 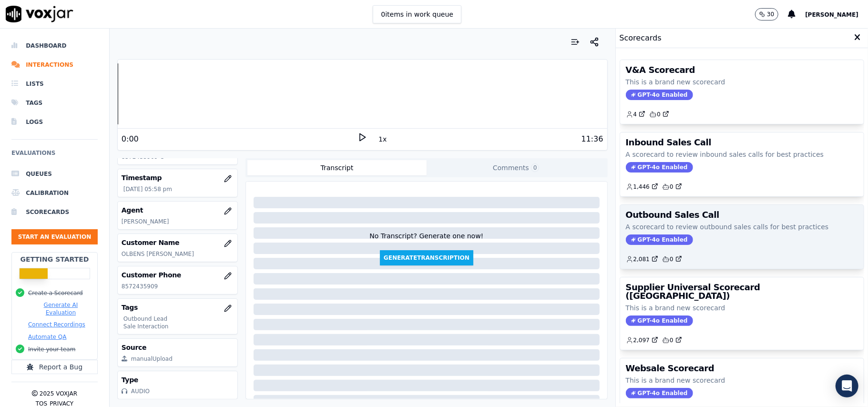 What do you see at coordinates (770, 14) in the screenshot?
I see `p: 30` at bounding box center [770, 14].